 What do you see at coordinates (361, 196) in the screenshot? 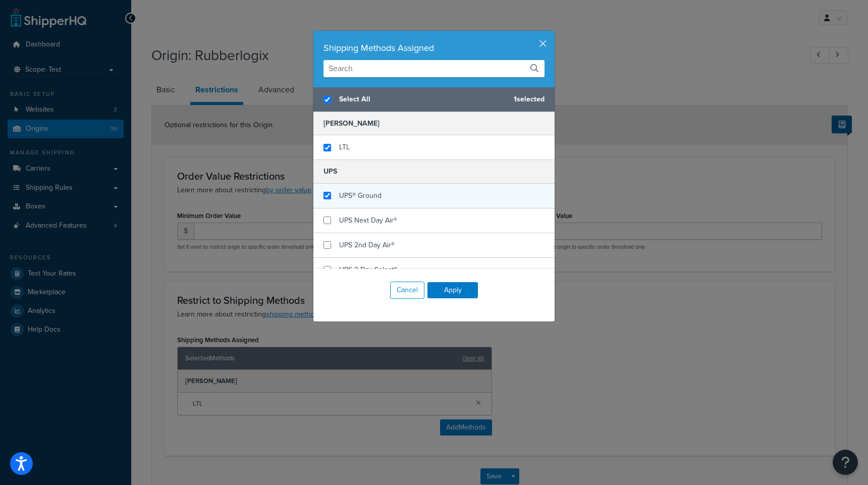
I see `span: UPS® Ground` at bounding box center [361, 196].